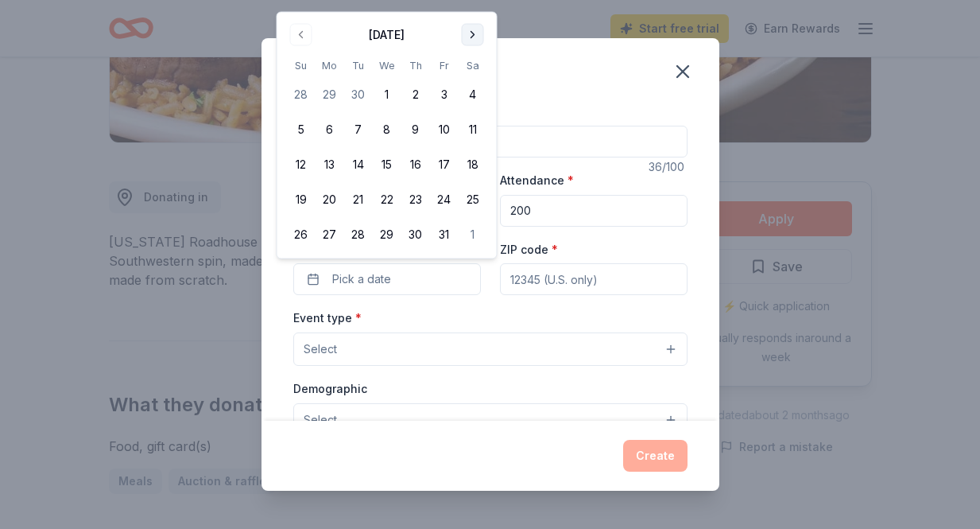 This screenshot has width=980, height=529. Describe the element at coordinates (473, 35) in the screenshot. I see `button: Go to next month` at that location.